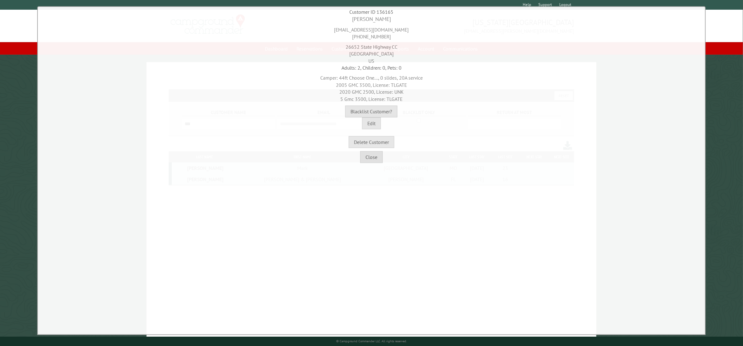  I want to click on button: Close, so click(372, 157).